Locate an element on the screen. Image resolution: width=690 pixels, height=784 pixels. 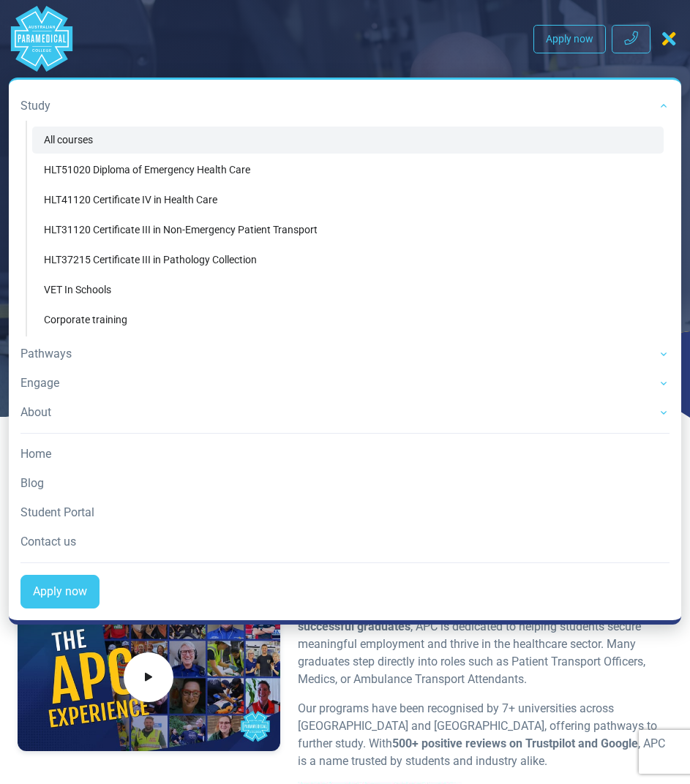
p: With and a growing community of , APC is dedicated to helping students secure meaningful employme... is located at coordinates (485, 645).